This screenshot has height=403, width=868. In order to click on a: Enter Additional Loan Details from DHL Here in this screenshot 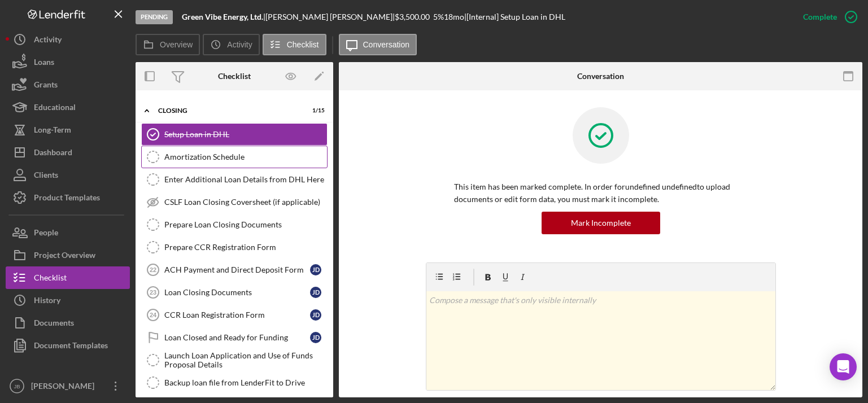, I will do `click(234, 179)`.